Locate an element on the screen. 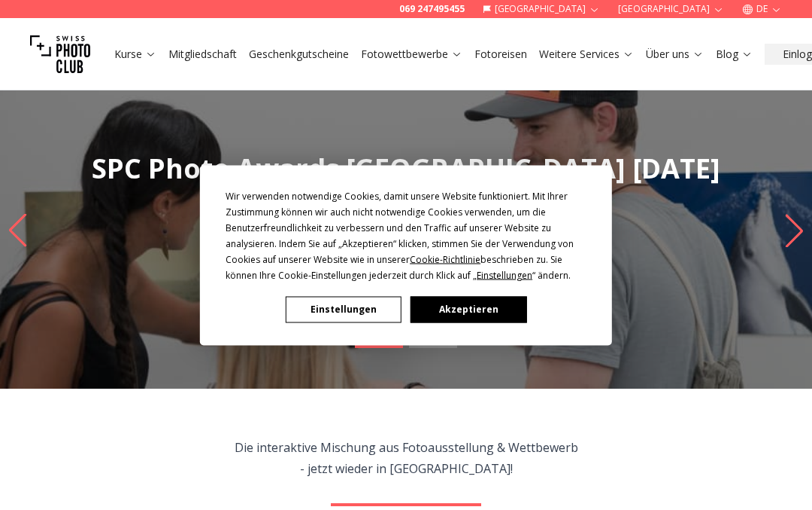  span: Cookie-Richtlinie is located at coordinates (446, 258).